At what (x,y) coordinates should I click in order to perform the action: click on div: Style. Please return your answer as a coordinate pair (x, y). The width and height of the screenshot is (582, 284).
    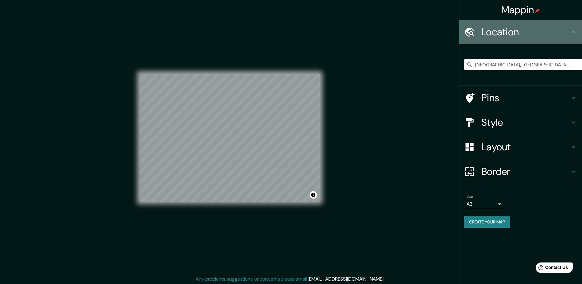
    Looking at the image, I should click on (521, 122).